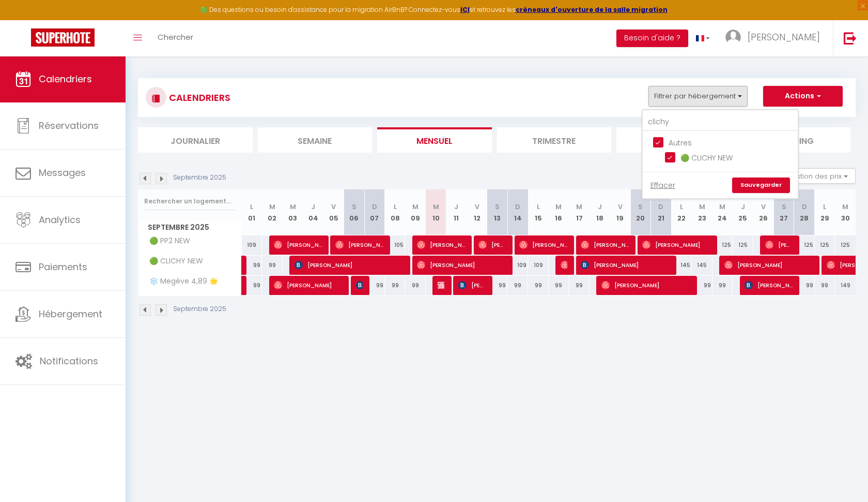  I want to click on span: Calendriers, so click(65, 78).